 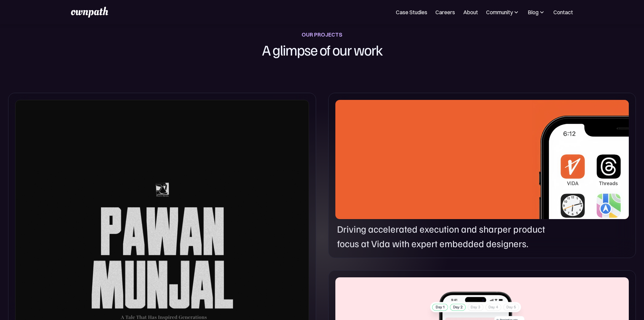 What do you see at coordinates (563, 12) in the screenshot?
I see `a: Contact` at bounding box center [563, 12].